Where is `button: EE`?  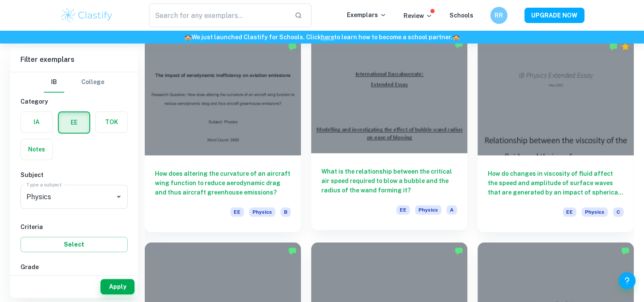
button: EE is located at coordinates (74, 122).